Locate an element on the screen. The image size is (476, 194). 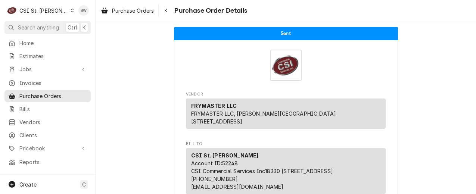
div: Purchase Order Vendor is located at coordinates (286, 112).